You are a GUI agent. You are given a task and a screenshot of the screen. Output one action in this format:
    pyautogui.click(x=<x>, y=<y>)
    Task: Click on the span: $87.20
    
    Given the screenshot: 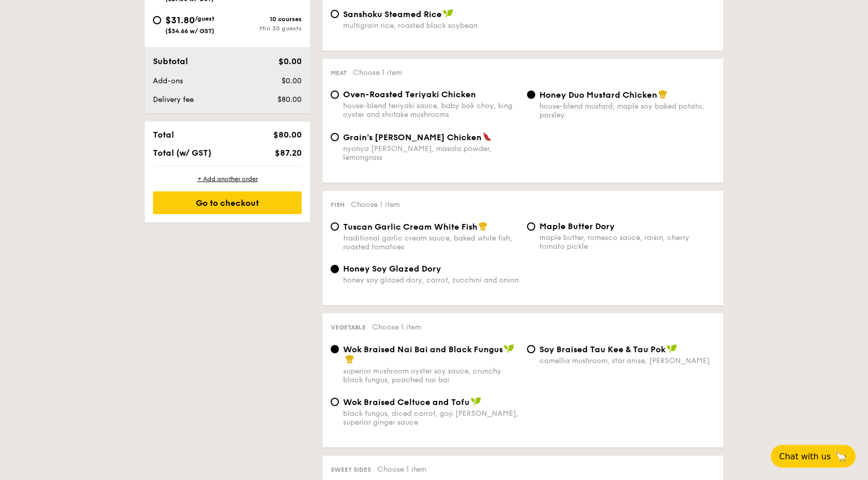 What is the action you would take?
    pyautogui.click(x=288, y=152)
    